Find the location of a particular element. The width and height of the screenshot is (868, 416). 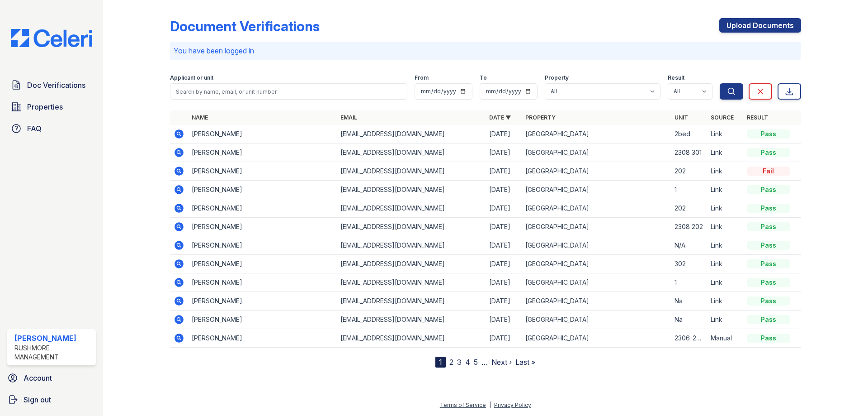

a: Email is located at coordinates (349, 117).